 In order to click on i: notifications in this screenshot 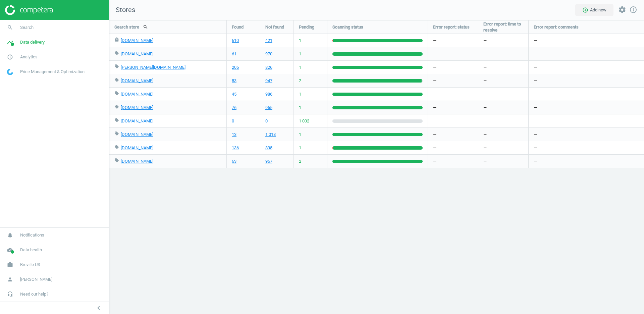, I will do `click(10, 235)`.